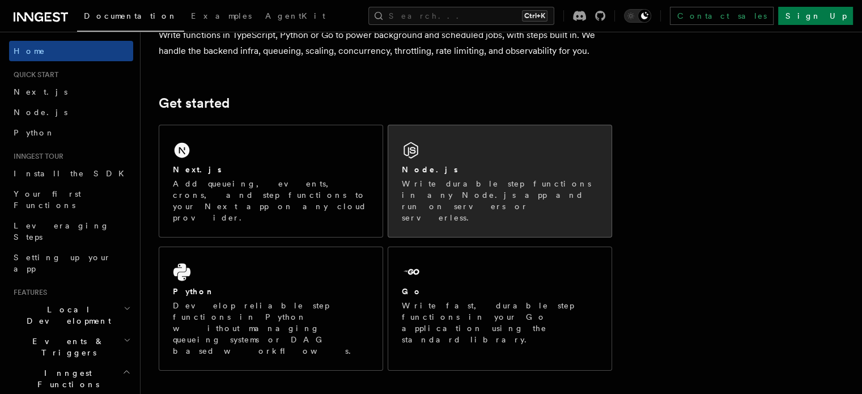 The width and height of the screenshot is (862, 394). I want to click on p: Write functions in TypeScript, Python or Go to power background and scheduled jobs, with steps bu..., so click(385, 43).